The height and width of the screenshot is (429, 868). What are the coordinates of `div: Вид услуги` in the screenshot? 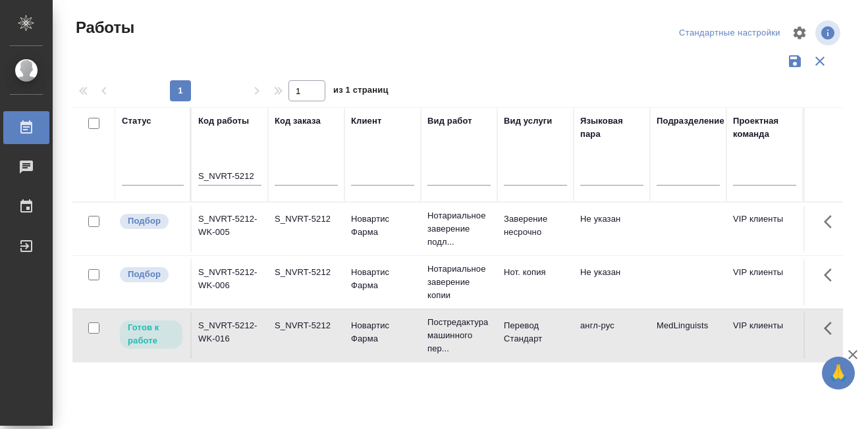 It's located at (529, 121).